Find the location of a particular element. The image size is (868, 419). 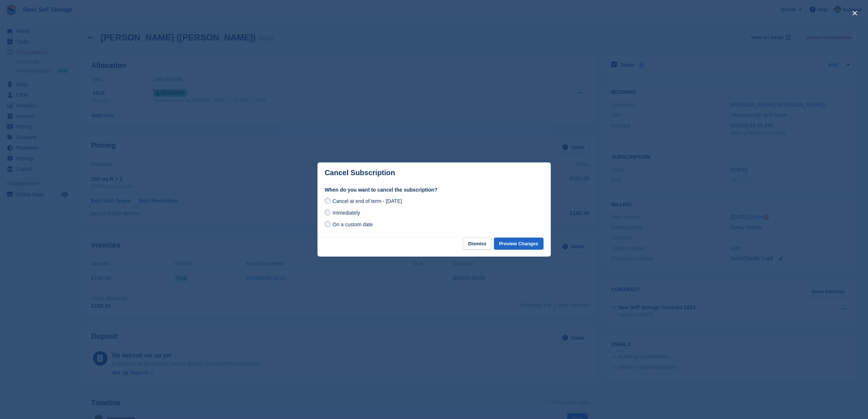

button: Preview Changes is located at coordinates (519, 244).